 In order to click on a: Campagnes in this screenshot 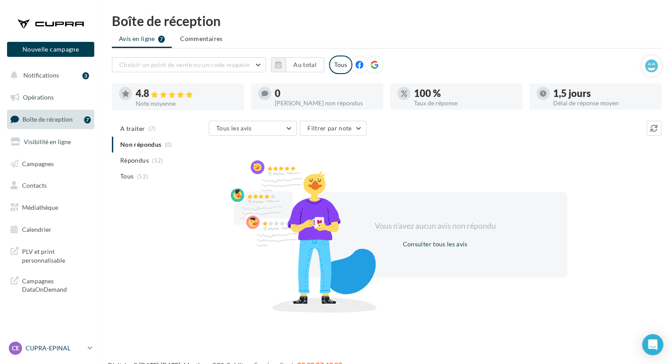, I will do `click(51, 164)`.